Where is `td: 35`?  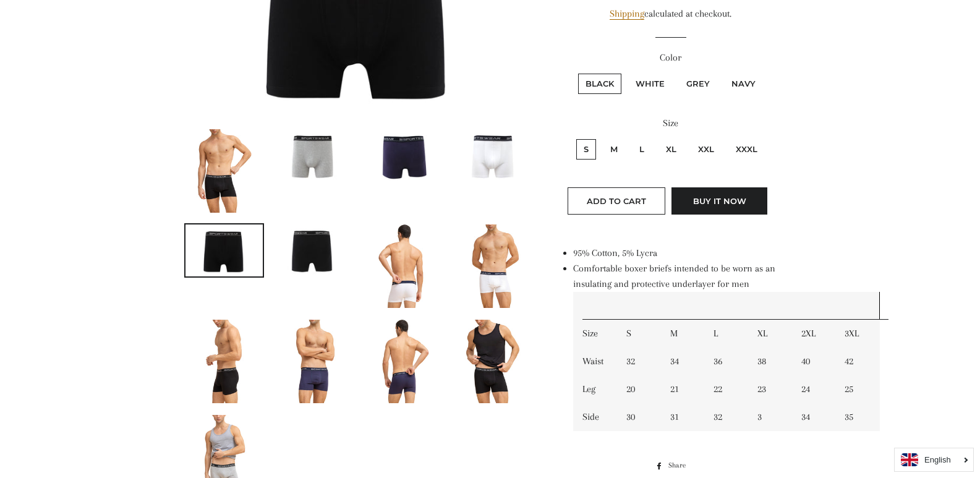 td: 35 is located at coordinates (857, 416).